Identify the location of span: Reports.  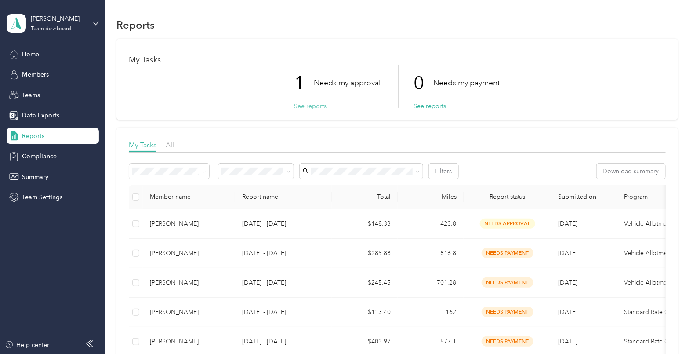
(33, 136).